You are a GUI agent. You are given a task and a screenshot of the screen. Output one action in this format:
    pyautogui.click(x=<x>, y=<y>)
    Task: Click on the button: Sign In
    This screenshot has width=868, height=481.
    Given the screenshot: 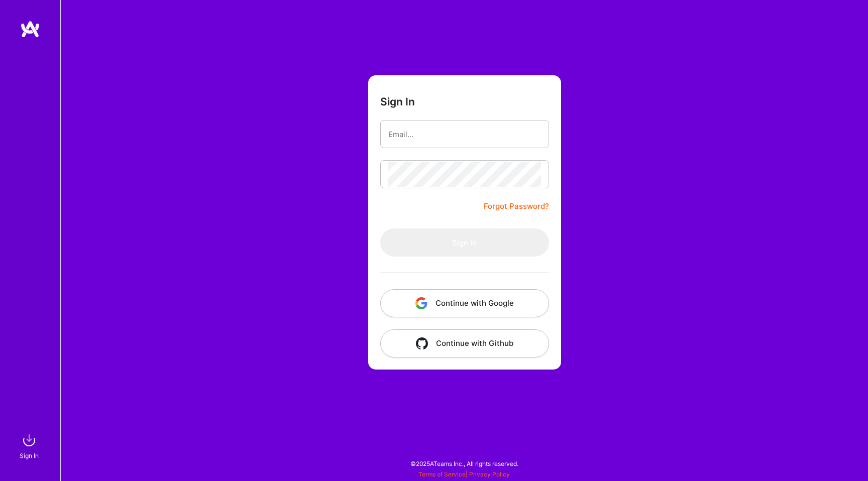 What is the action you would take?
    pyautogui.click(x=465, y=242)
    